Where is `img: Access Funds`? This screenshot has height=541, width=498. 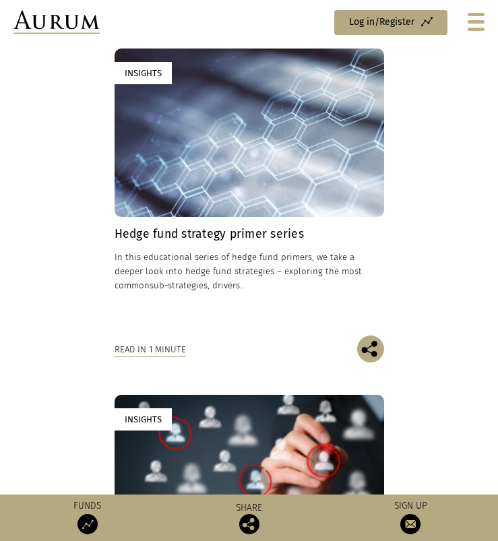
img: Access Funds is located at coordinates (88, 525).